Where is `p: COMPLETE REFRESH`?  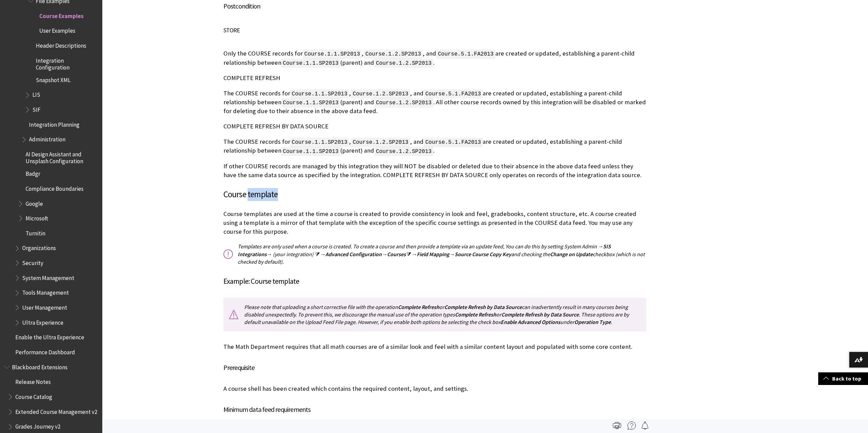 p: COMPLETE REFRESH is located at coordinates (435, 78).